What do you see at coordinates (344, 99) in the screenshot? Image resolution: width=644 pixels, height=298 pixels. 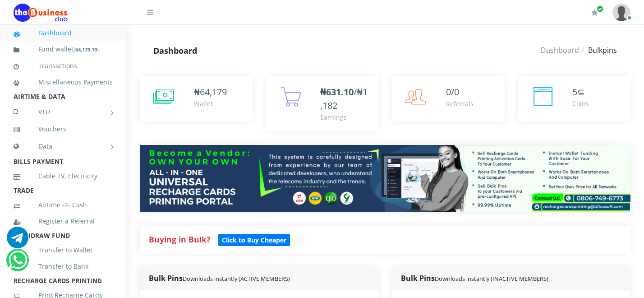 I see `span: /₦1,182` at bounding box center [344, 99].